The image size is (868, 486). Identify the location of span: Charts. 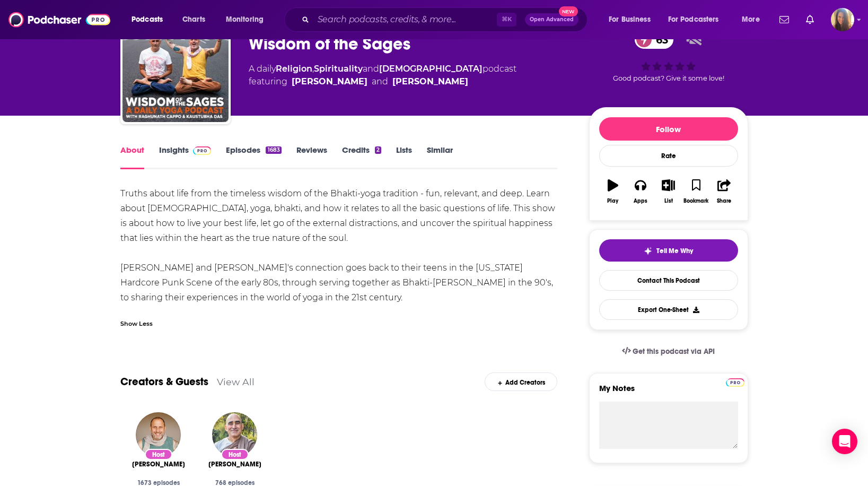
(194, 20).